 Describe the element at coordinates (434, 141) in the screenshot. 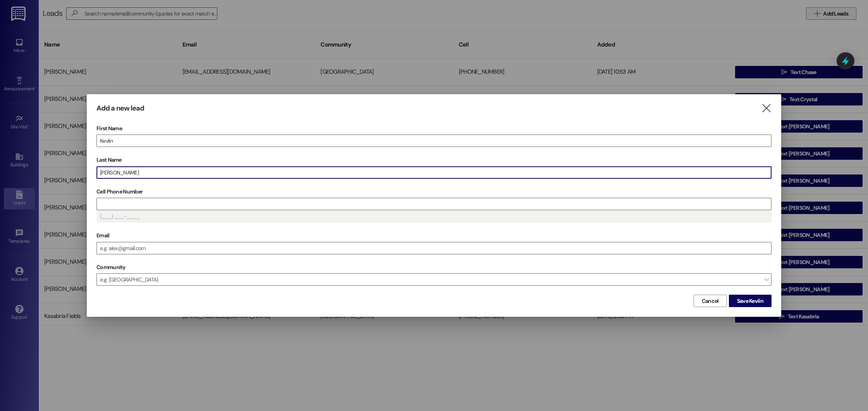

I see `input: e.g. Alex` at that location.